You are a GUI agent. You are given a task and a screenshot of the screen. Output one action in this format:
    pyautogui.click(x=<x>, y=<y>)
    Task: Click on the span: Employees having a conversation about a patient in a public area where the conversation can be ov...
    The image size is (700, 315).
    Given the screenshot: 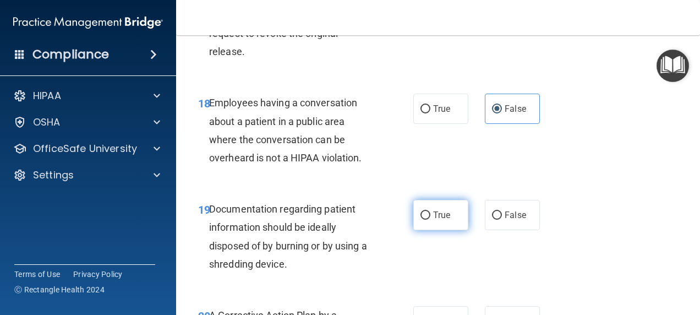 What is the action you would take?
    pyautogui.click(x=286, y=130)
    